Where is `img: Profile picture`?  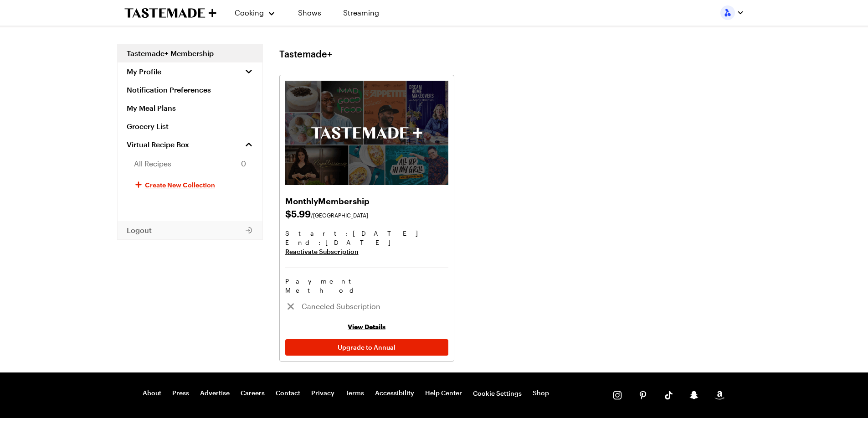 img: Profile picture is located at coordinates (728, 13).